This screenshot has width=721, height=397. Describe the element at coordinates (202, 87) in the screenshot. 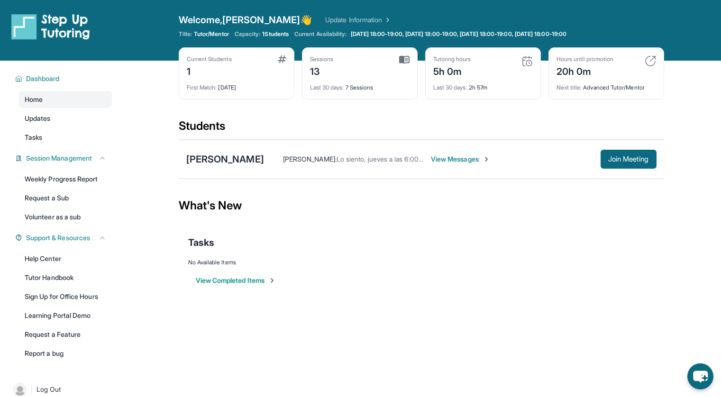

I see `span: First Match :` at that location.